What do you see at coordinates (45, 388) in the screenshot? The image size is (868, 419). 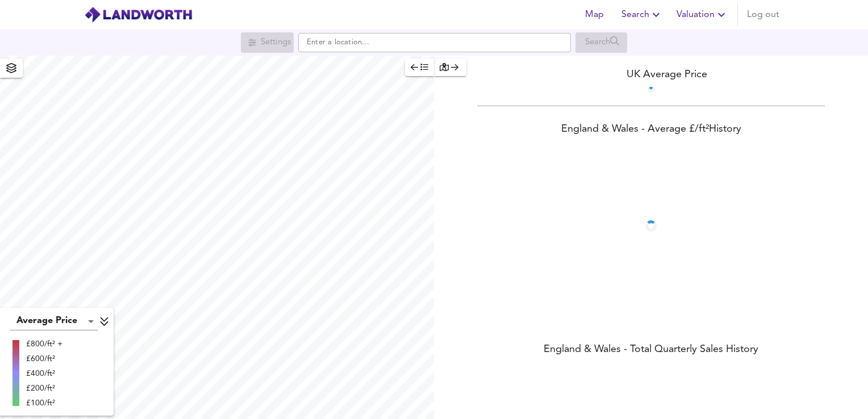 I see `div: £200/ft²` at bounding box center [45, 388].